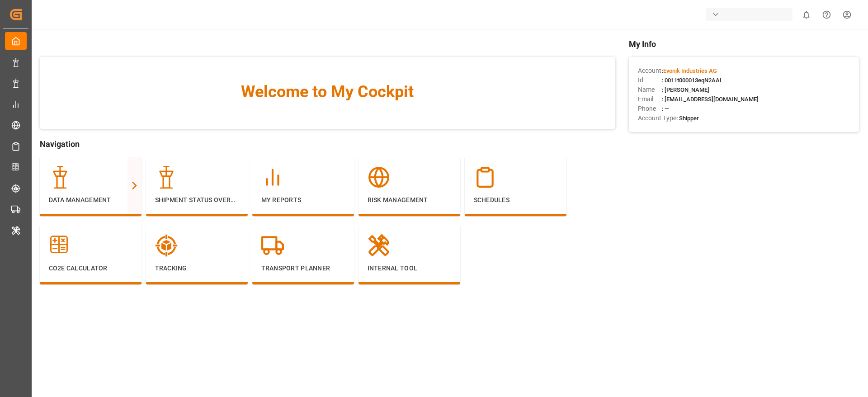  Describe the element at coordinates (826, 14) in the screenshot. I see `button: Help Center` at that location.